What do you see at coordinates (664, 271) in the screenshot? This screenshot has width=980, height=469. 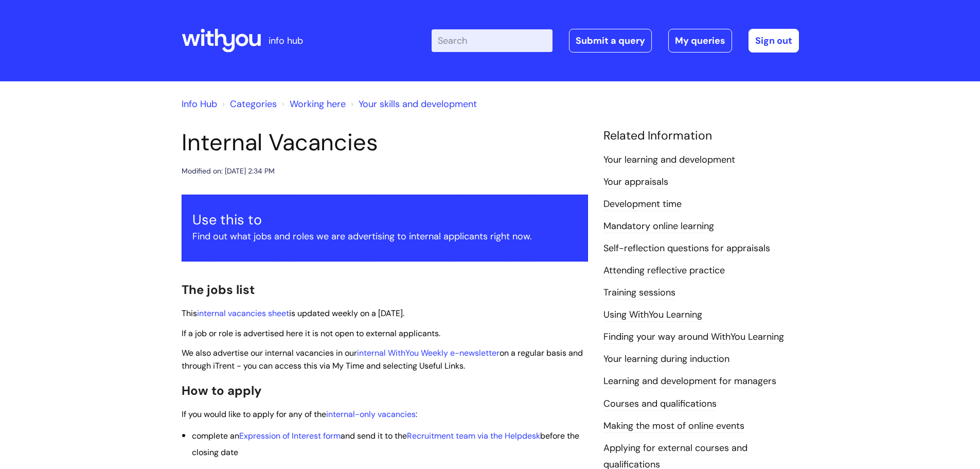 I see `a: Attending reflective practice` at bounding box center [664, 271].